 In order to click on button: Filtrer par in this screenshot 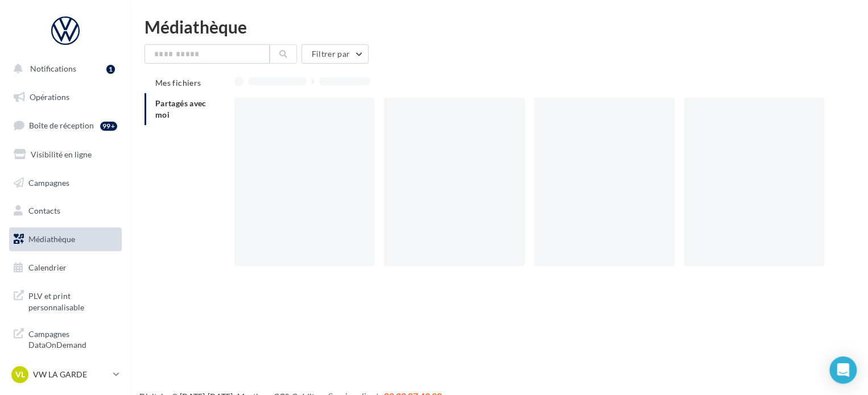, I will do `click(335, 54)`.